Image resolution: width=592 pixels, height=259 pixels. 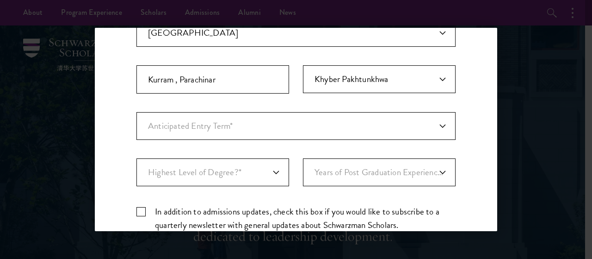 What do you see at coordinates (213, 79) in the screenshot?
I see `input: City` at bounding box center [213, 79].